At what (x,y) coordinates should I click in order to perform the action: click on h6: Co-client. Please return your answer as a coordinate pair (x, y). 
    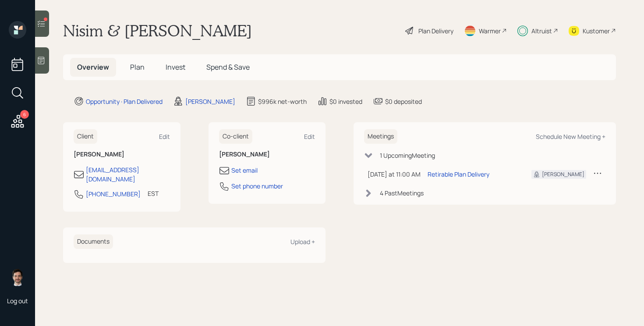
    Looking at the image, I should click on (236, 136).